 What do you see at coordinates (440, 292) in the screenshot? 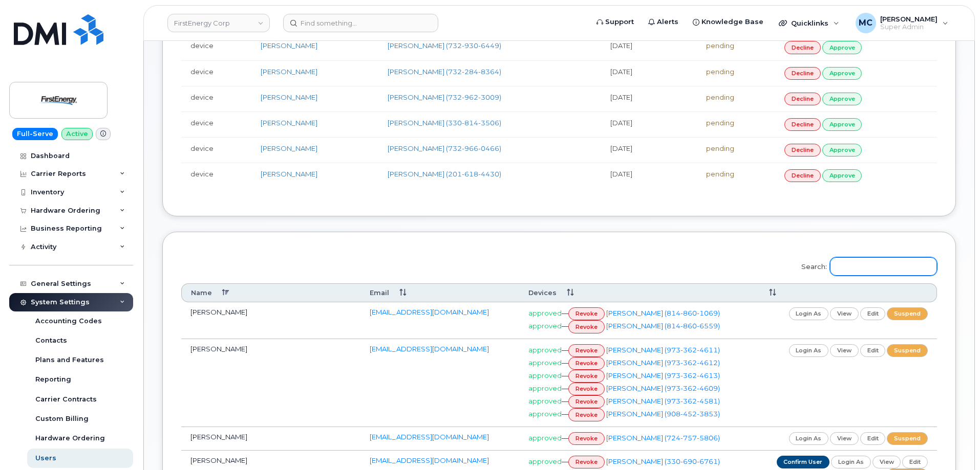
I see `th: Email: activate to sort column ascending` at bounding box center [440, 292].